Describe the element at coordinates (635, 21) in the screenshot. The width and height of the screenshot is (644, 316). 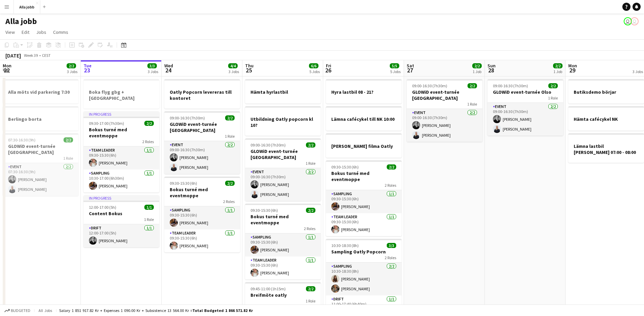
I see `app-user-avatar: August Löfgren` at that location.